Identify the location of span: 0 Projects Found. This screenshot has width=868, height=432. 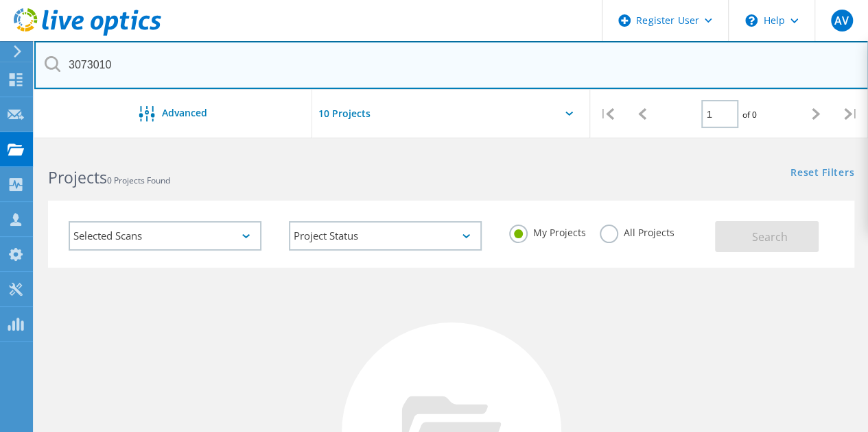
(138, 180).